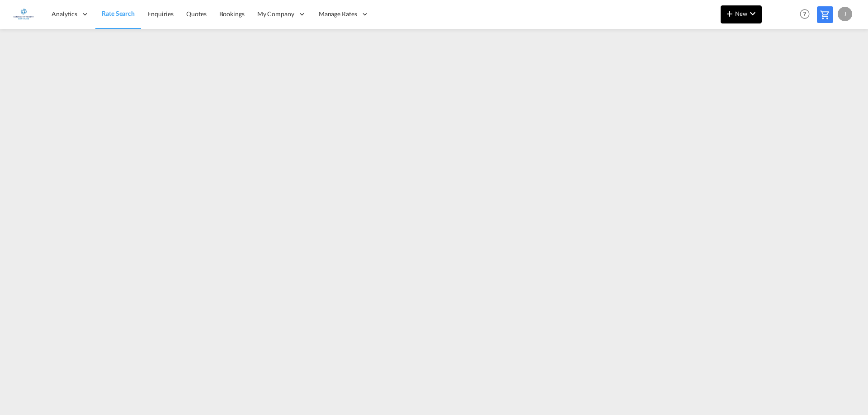 The height and width of the screenshot is (415, 868). Describe the element at coordinates (741, 14) in the screenshot. I see `button: icon-plus 400-fgNewicon-chevron-down` at that location.